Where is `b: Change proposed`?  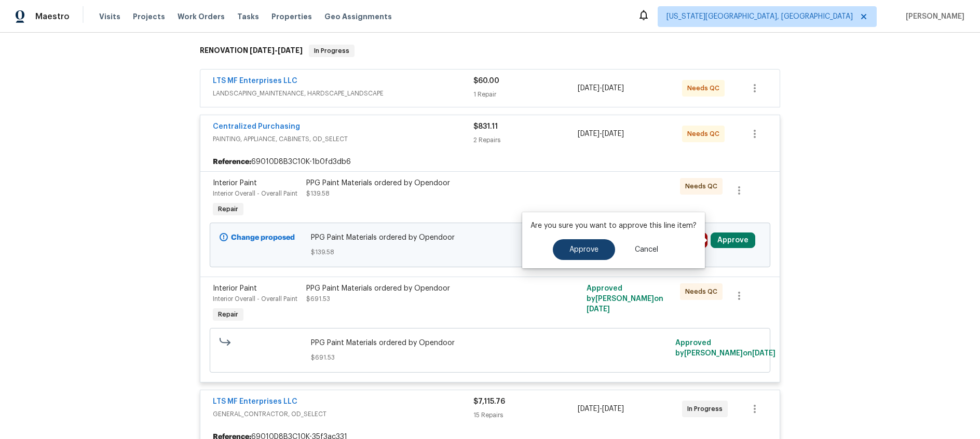 b: Change proposed is located at coordinates (263, 238).